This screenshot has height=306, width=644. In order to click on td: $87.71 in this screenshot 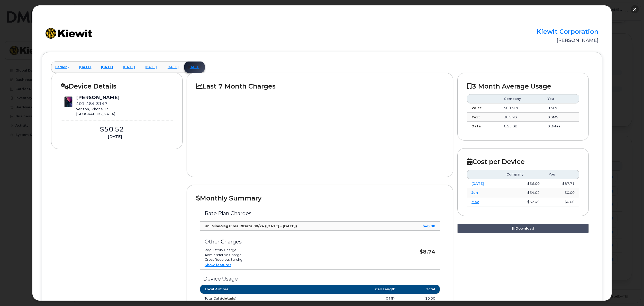, I will do `click(562, 184)`.